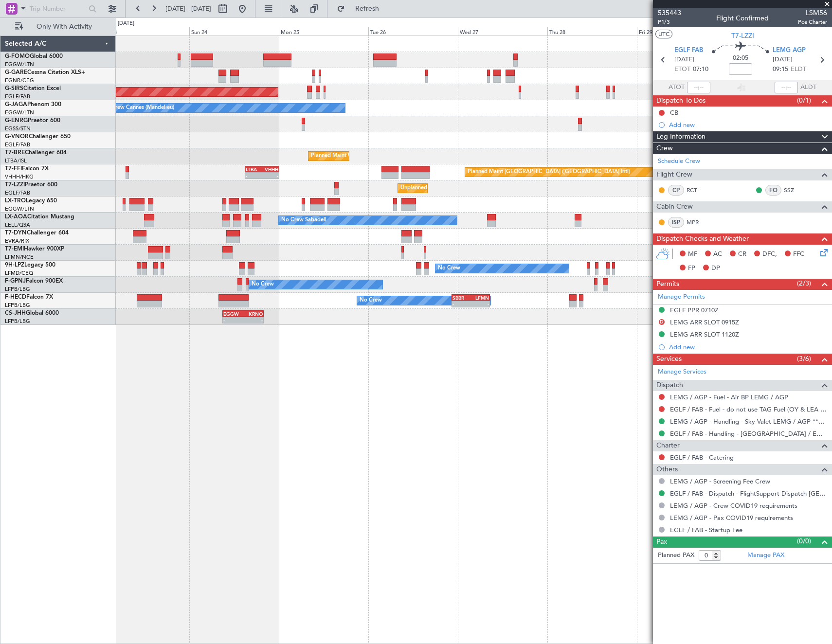  Describe the element at coordinates (32, 89) in the screenshot. I see `a: G-SIRSCitation Excel` at that location.